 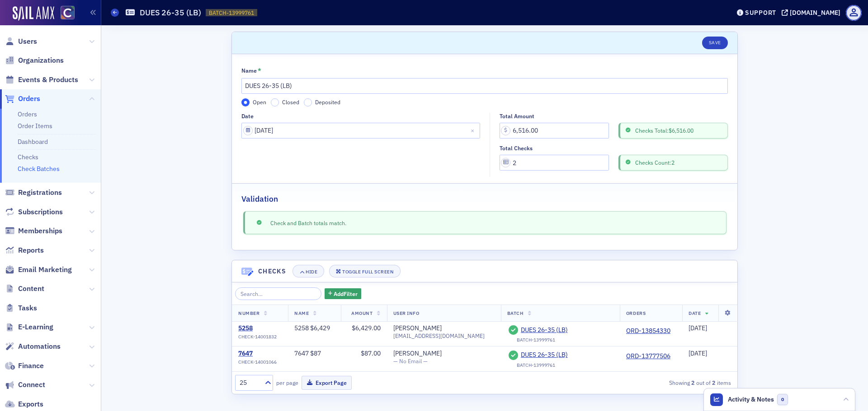 What do you see at coordinates (40, 60) in the screenshot?
I see `span: Organizations` at bounding box center [40, 60].